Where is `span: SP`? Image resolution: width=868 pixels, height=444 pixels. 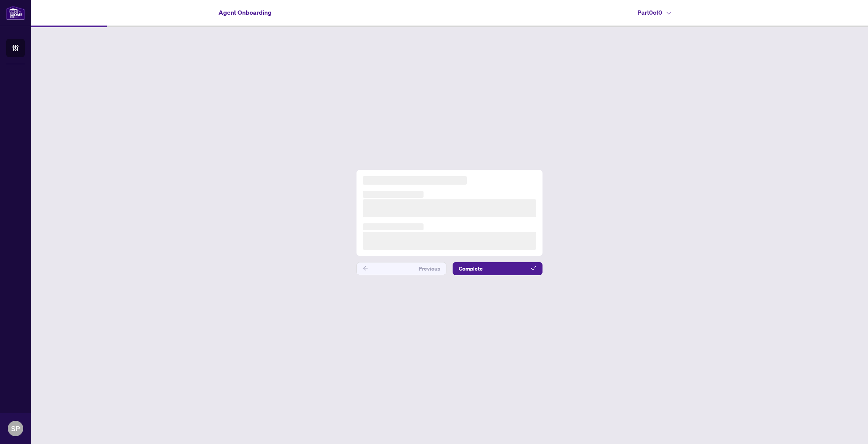
span: SP is located at coordinates (15, 429).